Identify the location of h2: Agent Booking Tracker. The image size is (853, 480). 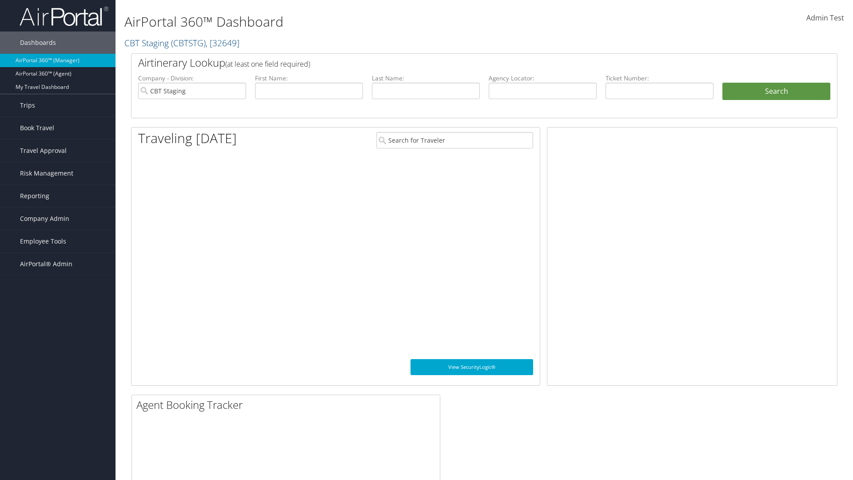
(288, 405).